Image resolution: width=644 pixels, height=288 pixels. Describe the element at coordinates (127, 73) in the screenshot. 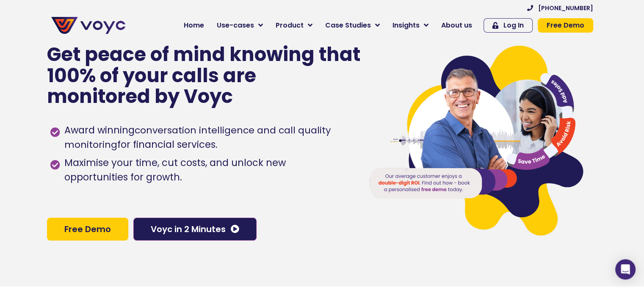

I see `span: Job title` at that location.